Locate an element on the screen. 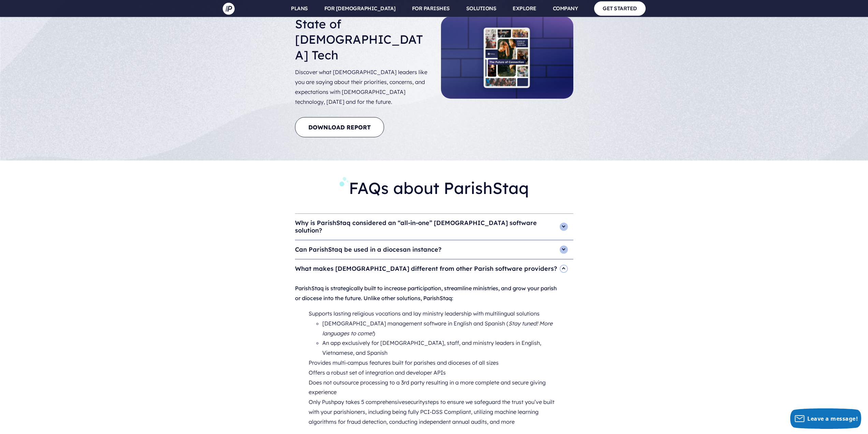 Image resolution: width=868 pixels, height=434 pixels. h2: FAQs about ParishStaq is located at coordinates (434, 189).